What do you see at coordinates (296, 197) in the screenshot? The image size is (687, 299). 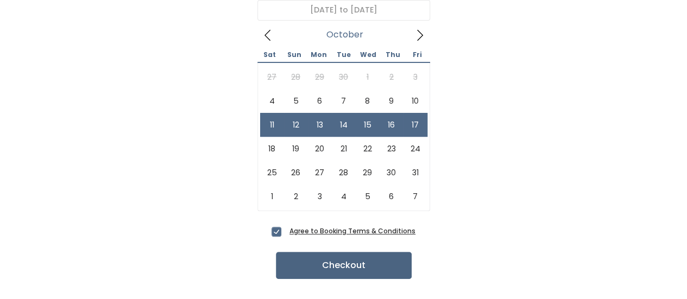 I see `span: November 2, 2025` at bounding box center [296, 197].